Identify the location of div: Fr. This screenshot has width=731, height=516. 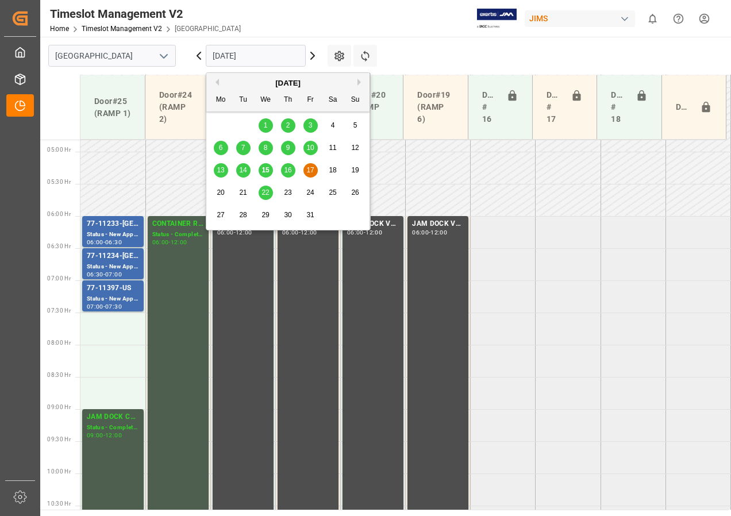
(310, 100).